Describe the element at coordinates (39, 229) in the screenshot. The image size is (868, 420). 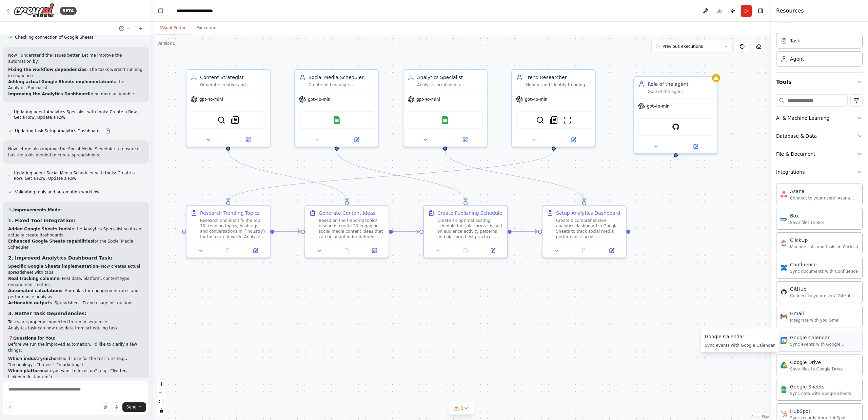
I see `strong: Added Google Sheets tools` at that location.